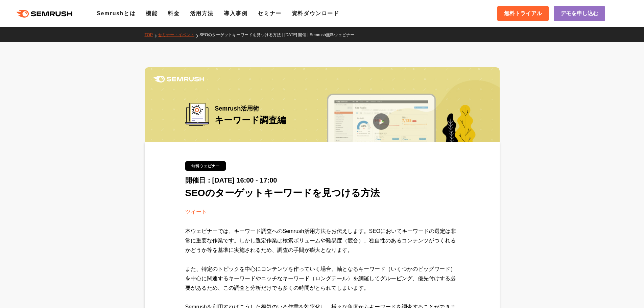 The image size is (644, 308). What do you see at coordinates (151, 13) in the screenshot?
I see `a: 機能` at bounding box center [151, 13].